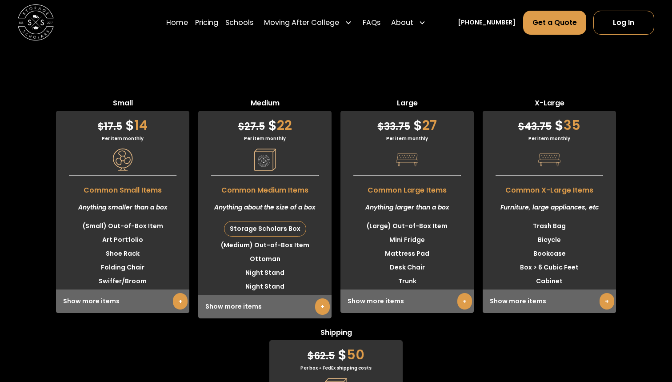 Image resolution: width=672 pixels, height=382 pixels. What do you see at coordinates (407, 281) in the screenshot?
I see `li: Trunk` at bounding box center [407, 281].